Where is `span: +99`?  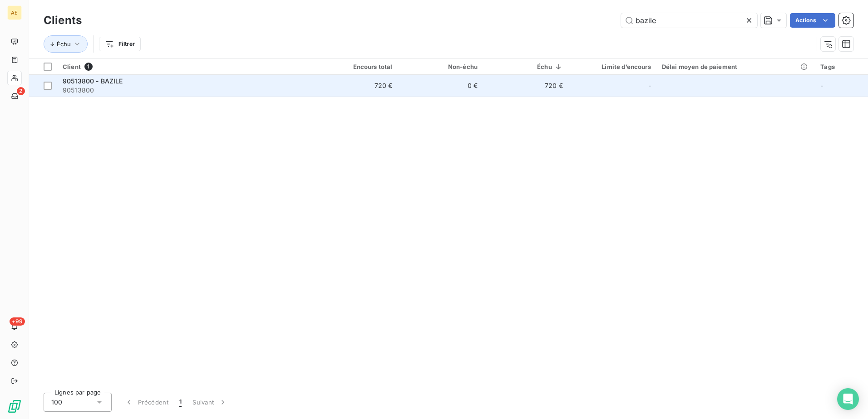
span: +99 is located at coordinates (17, 321).